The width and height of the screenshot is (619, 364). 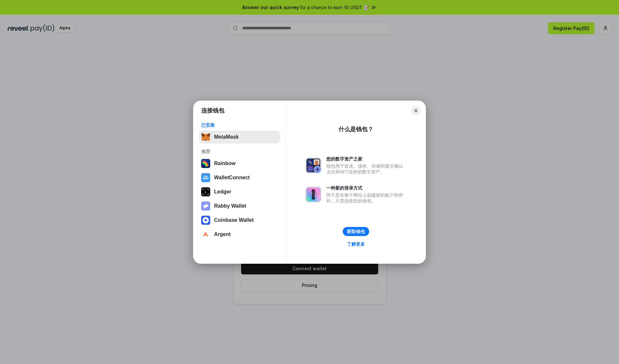 What do you see at coordinates (239, 163) in the screenshot?
I see `button: Rainbow` at bounding box center [239, 163].